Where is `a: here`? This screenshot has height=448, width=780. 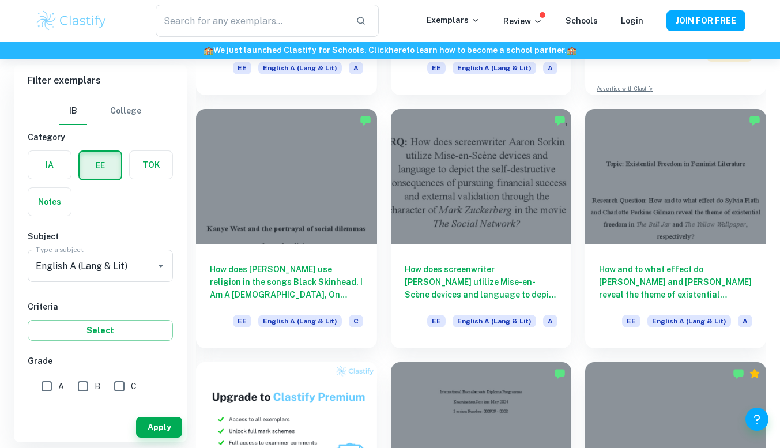 a: here is located at coordinates (397, 50).